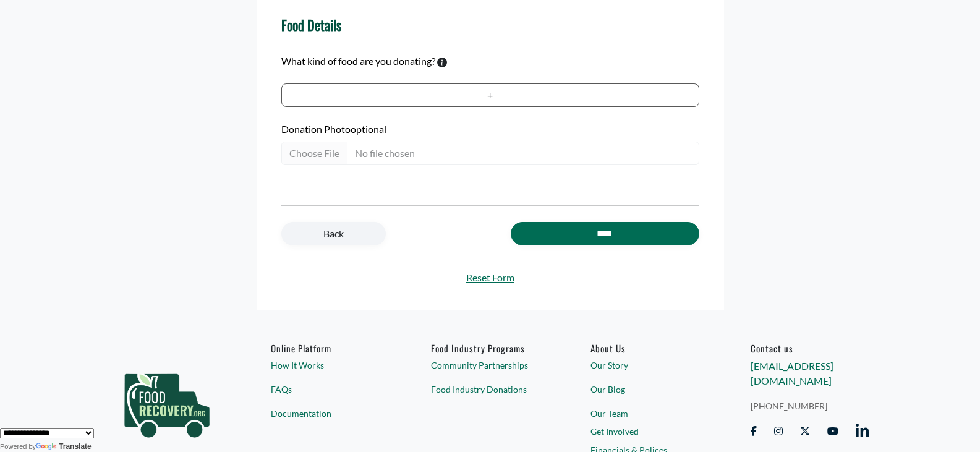 This screenshot has height=452, width=980. What do you see at coordinates (489, 389) in the screenshot?
I see `a: Food Industry Donations` at bounding box center [489, 389].